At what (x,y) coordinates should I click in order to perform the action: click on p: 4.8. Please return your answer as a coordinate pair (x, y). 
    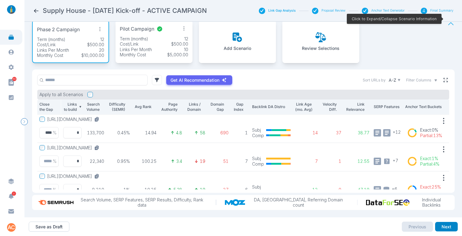
    Looking at the image, I should click on (179, 133).